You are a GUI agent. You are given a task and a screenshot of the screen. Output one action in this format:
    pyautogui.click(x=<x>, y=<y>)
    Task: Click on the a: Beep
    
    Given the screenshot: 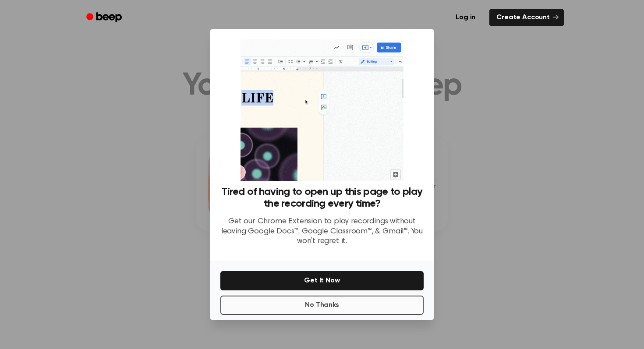 What is the action you would take?
    pyautogui.click(x=105, y=17)
    